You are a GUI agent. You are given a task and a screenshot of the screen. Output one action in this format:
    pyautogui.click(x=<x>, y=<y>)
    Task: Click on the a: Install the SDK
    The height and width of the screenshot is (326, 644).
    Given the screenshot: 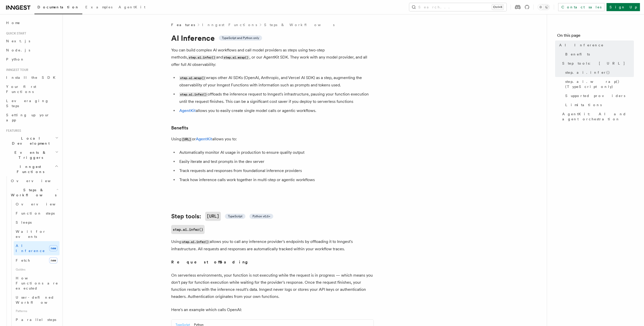 What is the action you would take?
    pyautogui.click(x=32, y=77)
    